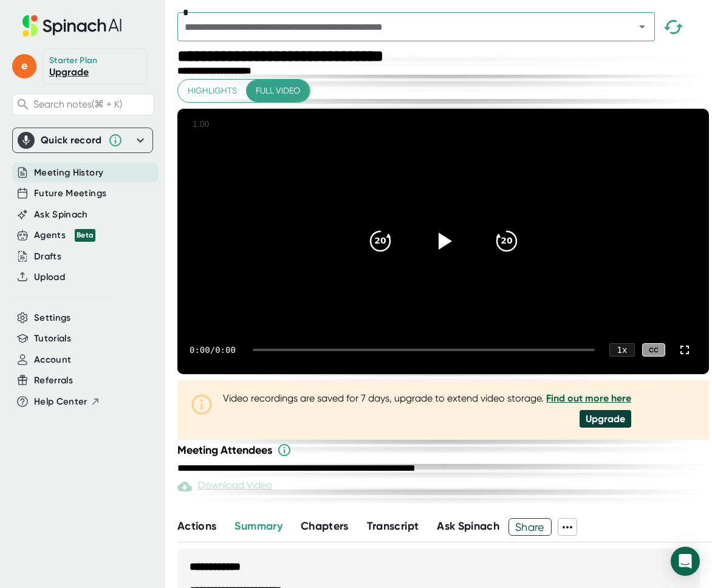 Image resolution: width=712 pixels, height=588 pixels. I want to click on span: Share, so click(530, 527).